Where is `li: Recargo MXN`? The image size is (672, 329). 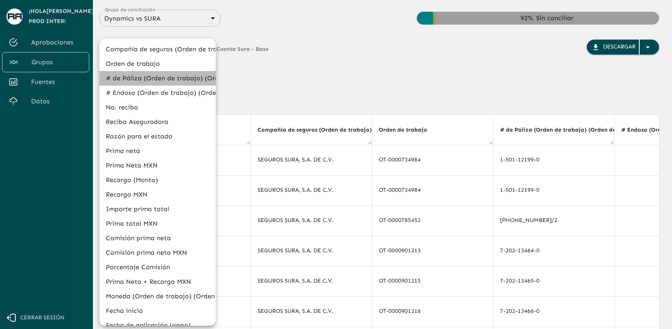 li: Recargo MXN is located at coordinates (157, 195).